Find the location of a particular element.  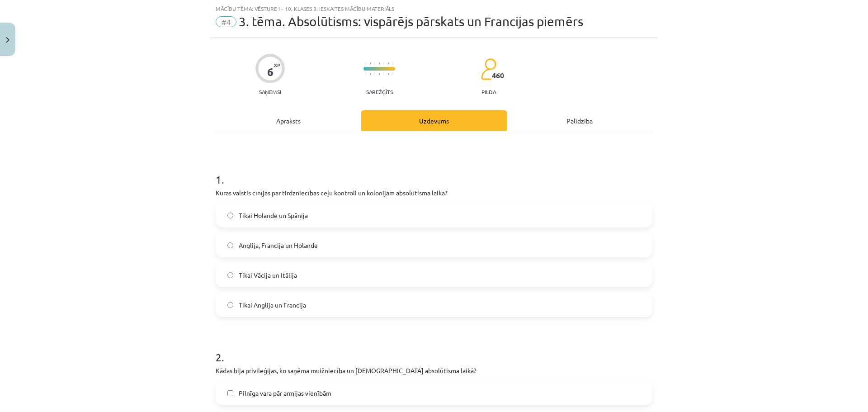

input: Pilnīga vara pār armijas vienībām is located at coordinates (230, 393).